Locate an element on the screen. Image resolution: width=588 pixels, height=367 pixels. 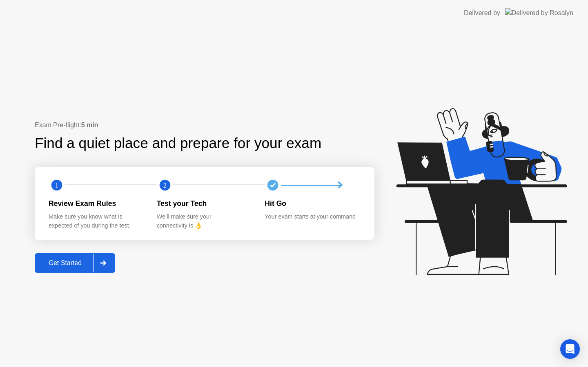
div: Delivered by is located at coordinates (482, 13).